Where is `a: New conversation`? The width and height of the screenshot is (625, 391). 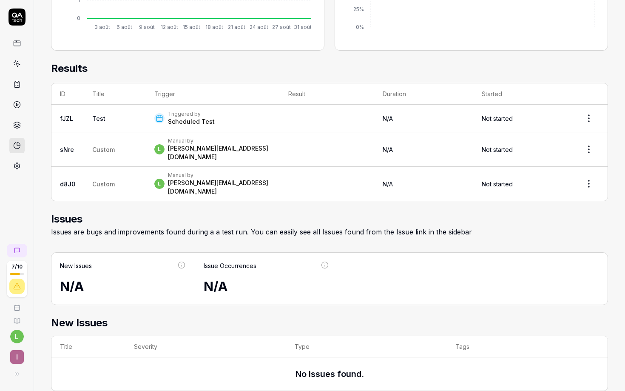
a: New conversation is located at coordinates (17, 250).